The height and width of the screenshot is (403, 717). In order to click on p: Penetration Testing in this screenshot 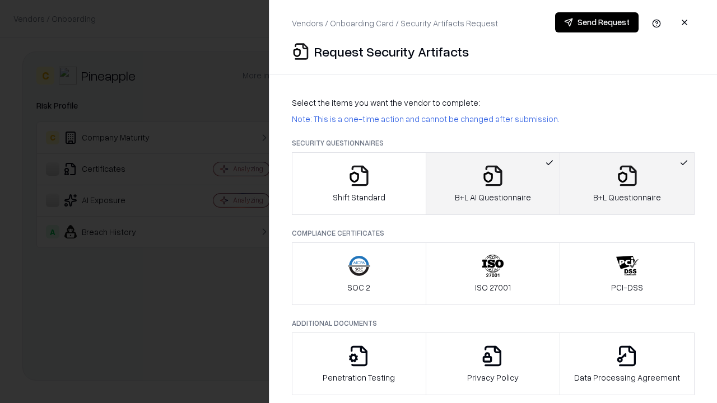, I will do `click(358, 377)`.